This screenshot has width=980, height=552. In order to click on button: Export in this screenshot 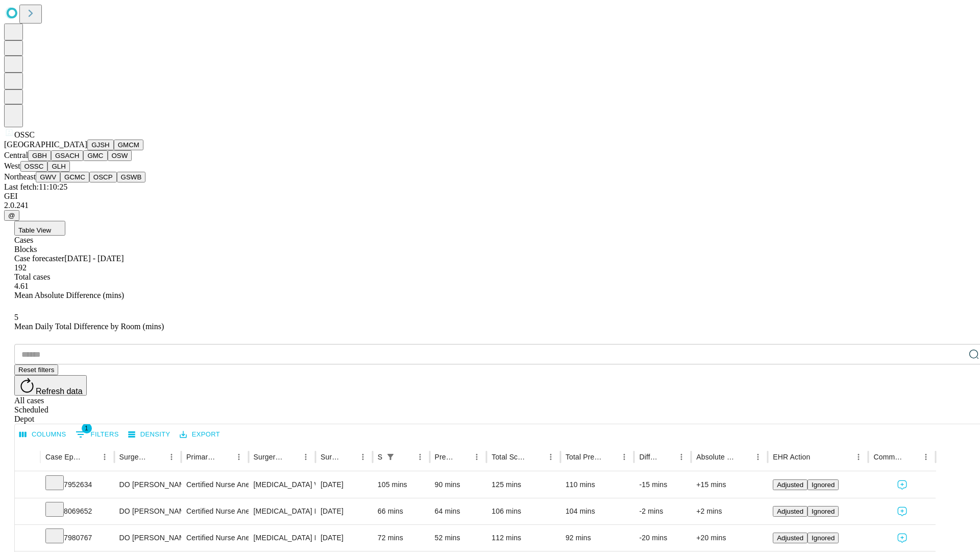, I will do `click(200, 434)`.